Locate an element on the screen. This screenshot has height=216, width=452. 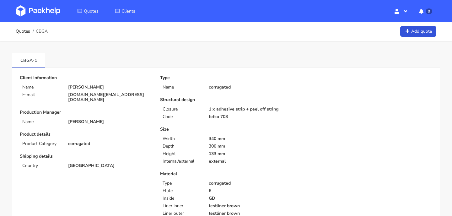
nav: breadcrumb is located at coordinates (32, 31).